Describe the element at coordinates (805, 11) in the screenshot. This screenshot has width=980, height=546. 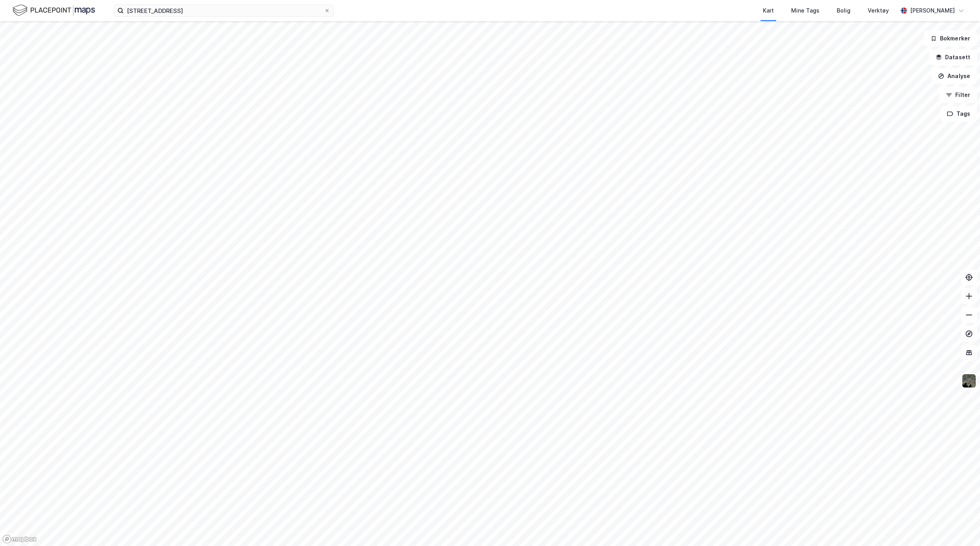
I see `div: Mine Tags` at that location.